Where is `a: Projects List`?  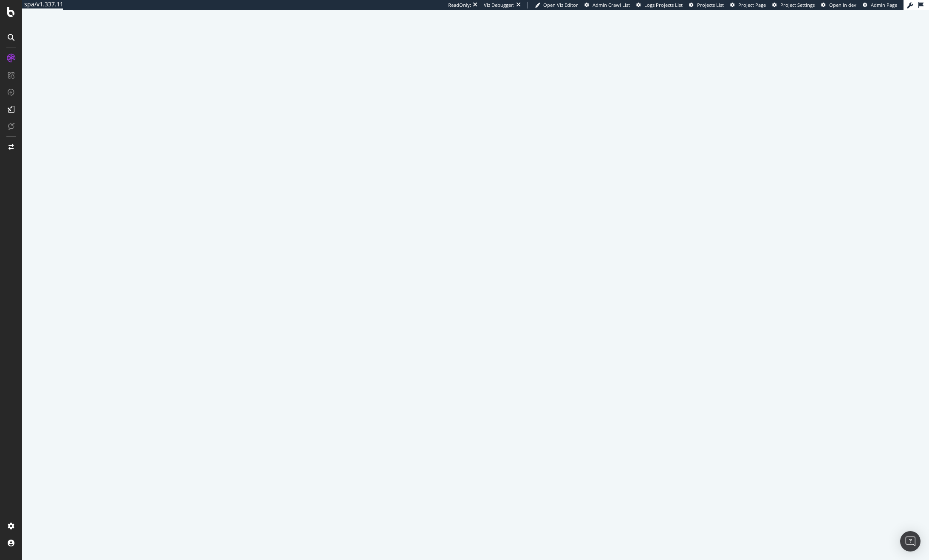
a: Projects List is located at coordinates (707, 5).